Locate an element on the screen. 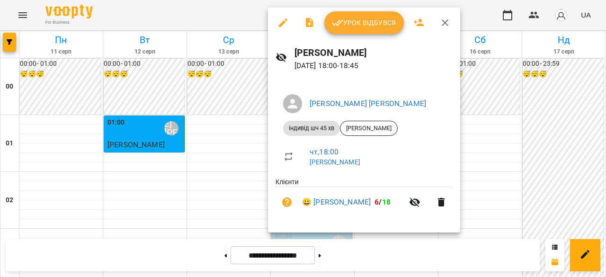 The image size is (606, 277). button: Урок відбувся is located at coordinates (364, 23).